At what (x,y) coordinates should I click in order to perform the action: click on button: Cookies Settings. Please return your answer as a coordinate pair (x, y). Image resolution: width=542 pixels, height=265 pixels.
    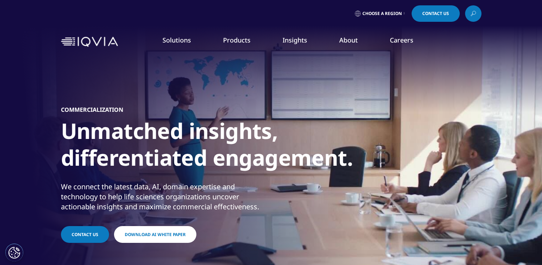
    Looking at the image, I should click on (14, 252).